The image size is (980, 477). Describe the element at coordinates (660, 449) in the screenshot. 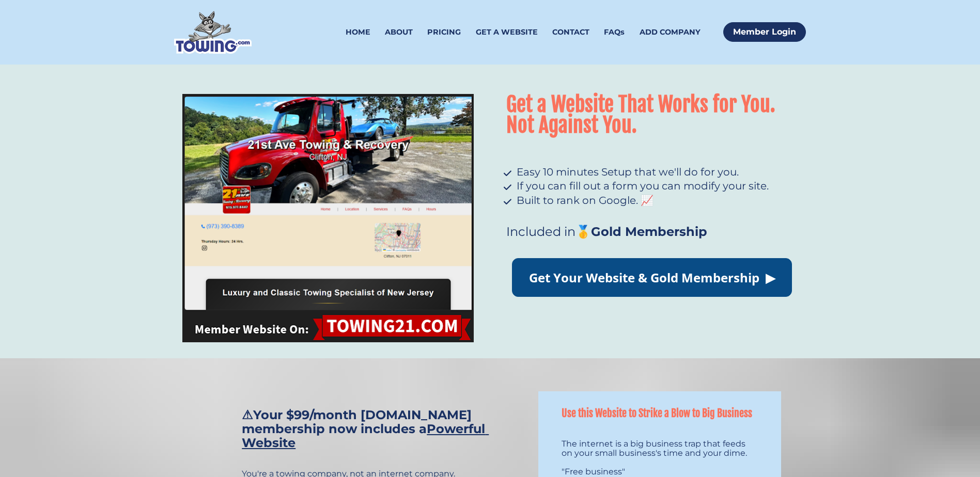

I see `p: The internet is a big business trap that feeds on your small business's time and your dime.` at that location.